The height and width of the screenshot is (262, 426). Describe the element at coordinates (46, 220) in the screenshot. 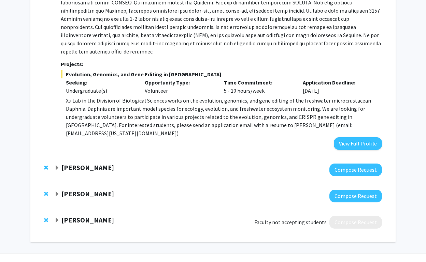

I see `span: Remove Elizabeth Bryda from bookmarks` at that location.